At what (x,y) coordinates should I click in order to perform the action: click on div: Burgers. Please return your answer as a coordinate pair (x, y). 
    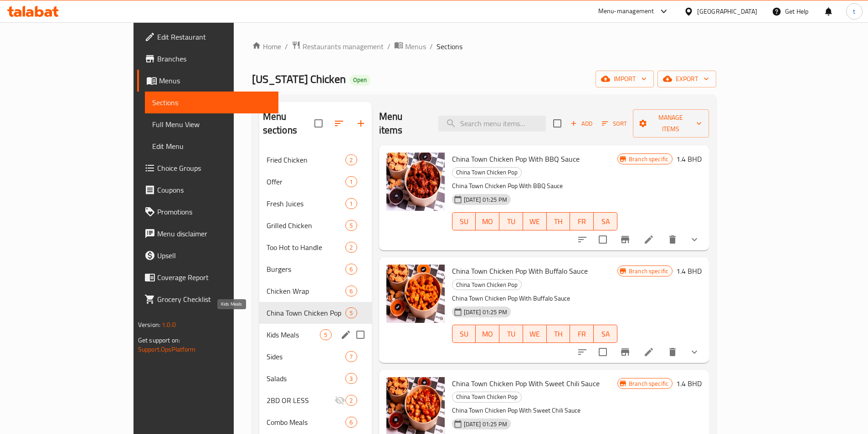
    Looking at the image, I should click on (306, 269).